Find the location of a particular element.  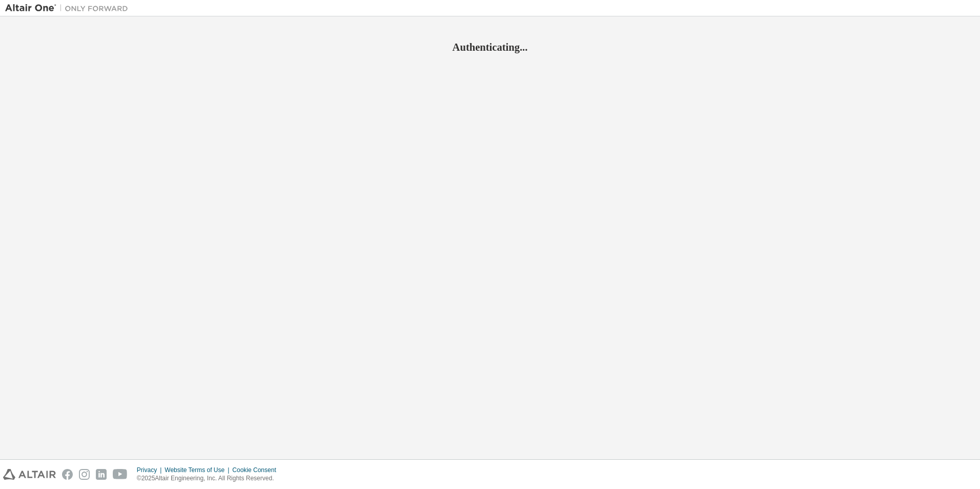

img: facebook.svg is located at coordinates (67, 474).